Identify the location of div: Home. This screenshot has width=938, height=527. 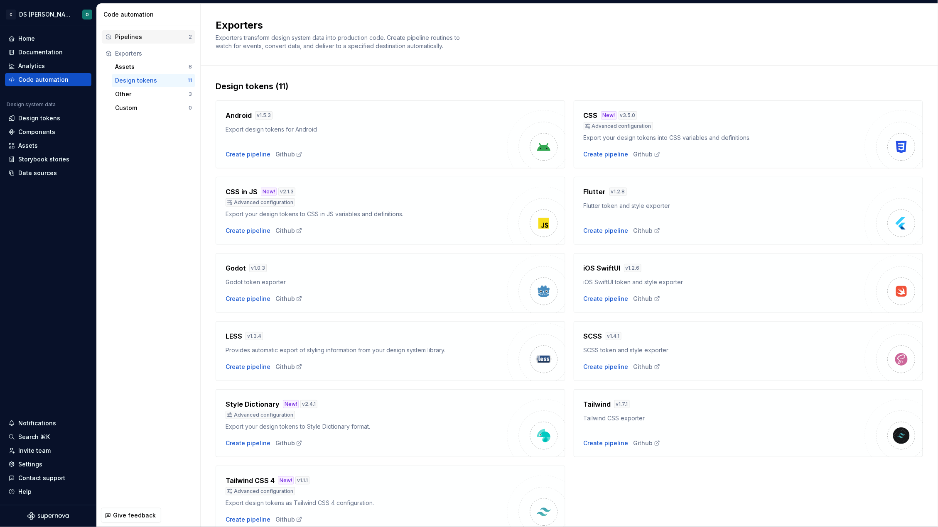
(27, 39).